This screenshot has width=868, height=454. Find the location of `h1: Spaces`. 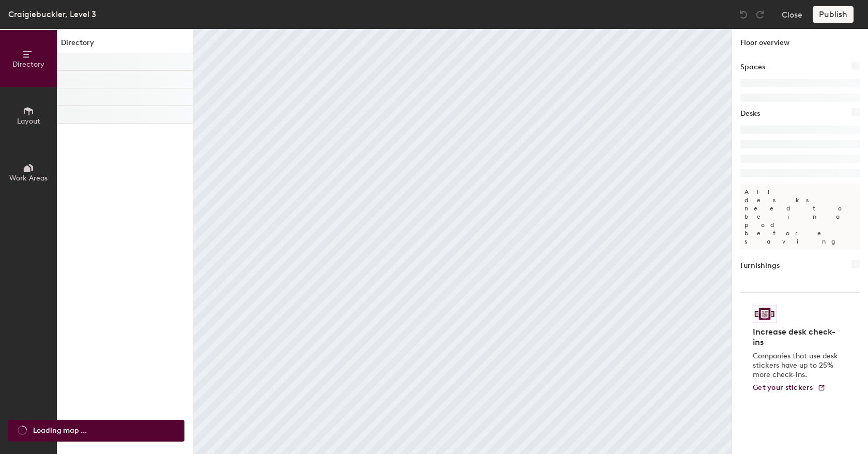

h1: Spaces is located at coordinates (753, 67).